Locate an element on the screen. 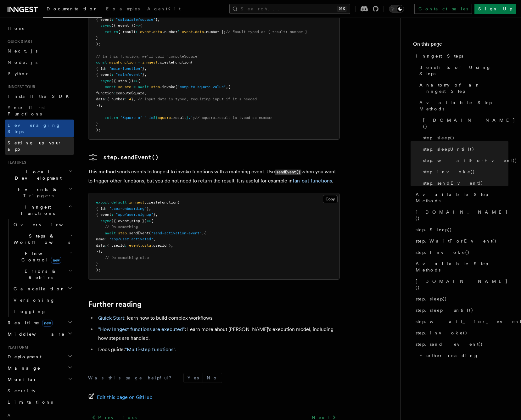  span: step.Sleep() is located at coordinates (434, 230).